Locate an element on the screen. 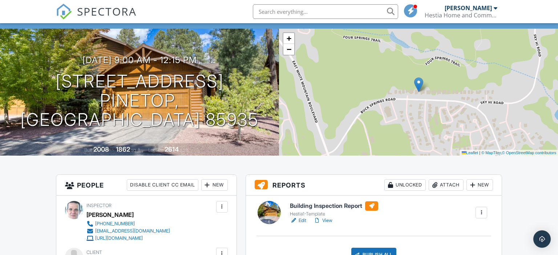 This screenshot has height=255, width=558. a: Edit is located at coordinates (298, 221).